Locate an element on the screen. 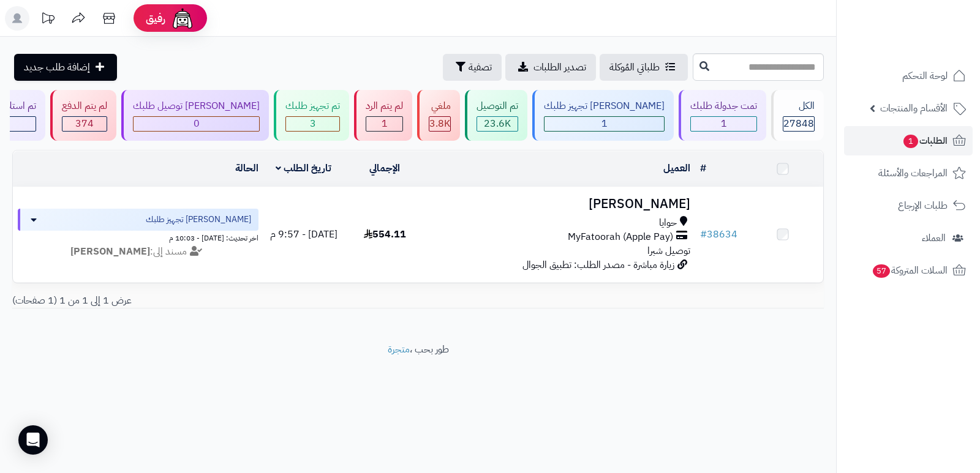 This screenshot has height=473, width=980. div: عرض 1 إلى 1 من 1 (1 صفحات) is located at coordinates (210, 301).